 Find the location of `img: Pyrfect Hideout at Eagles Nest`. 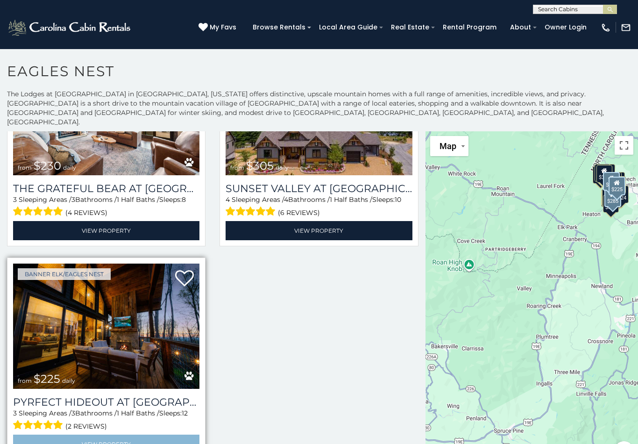

img: Pyrfect Hideout at Eagles Nest is located at coordinates (106, 326).